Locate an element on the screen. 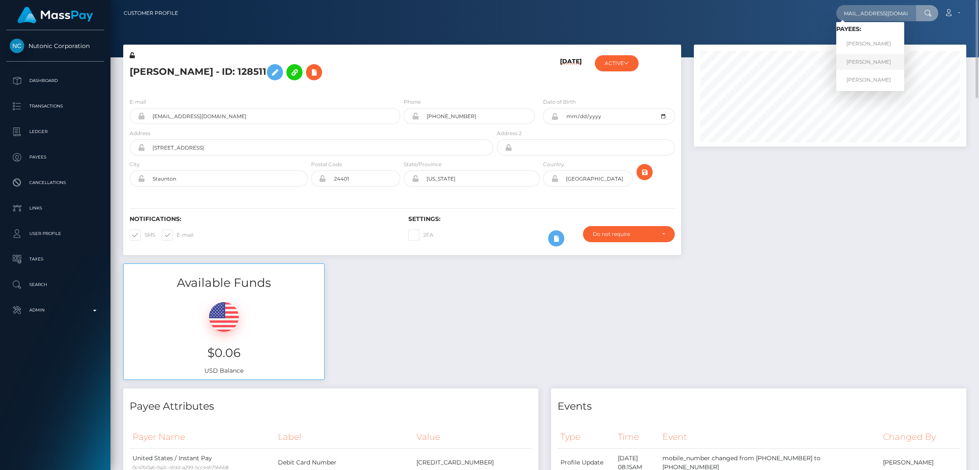 The width and height of the screenshot is (979, 470). img: USD.png is located at coordinates (224, 317).